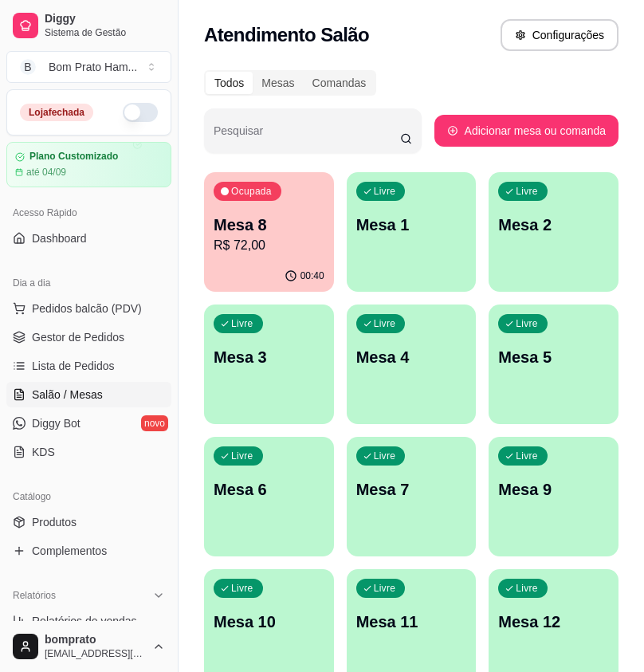 The image size is (644, 672). What do you see at coordinates (70, 551) in the screenshot?
I see `span: Complementos` at bounding box center [70, 551].